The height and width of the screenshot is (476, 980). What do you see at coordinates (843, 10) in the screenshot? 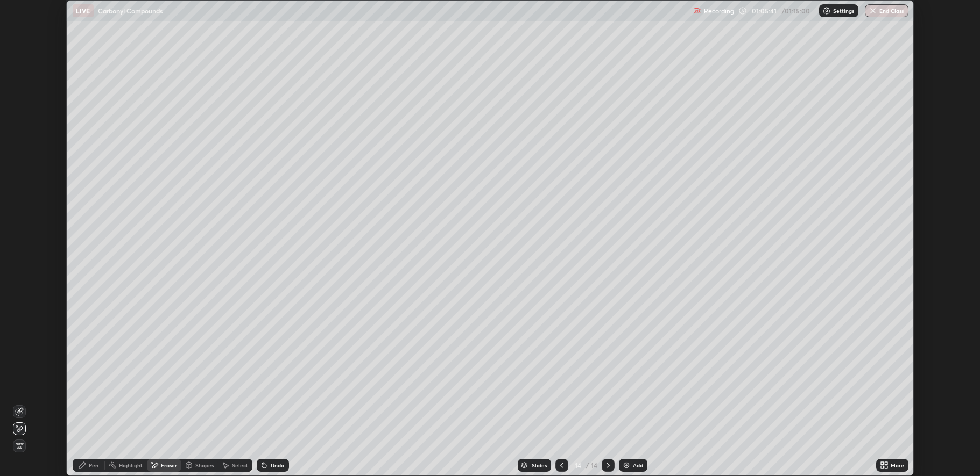
I see `p: Settings` at bounding box center [843, 10].